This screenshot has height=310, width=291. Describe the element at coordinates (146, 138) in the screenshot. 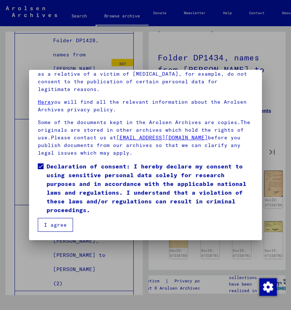

I see `p: Some of the documents kept in the Arolsen Archives are copies.The originals are stored in other a...` at that location.